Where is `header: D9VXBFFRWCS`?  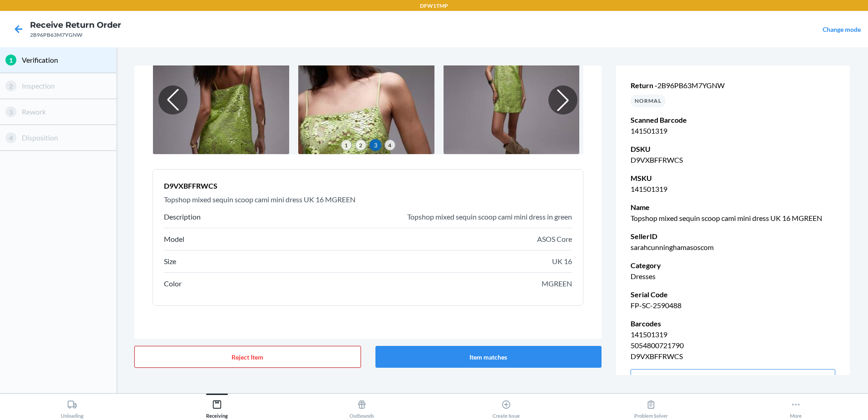 header: D9VXBFFRWCS is located at coordinates (368, 186).